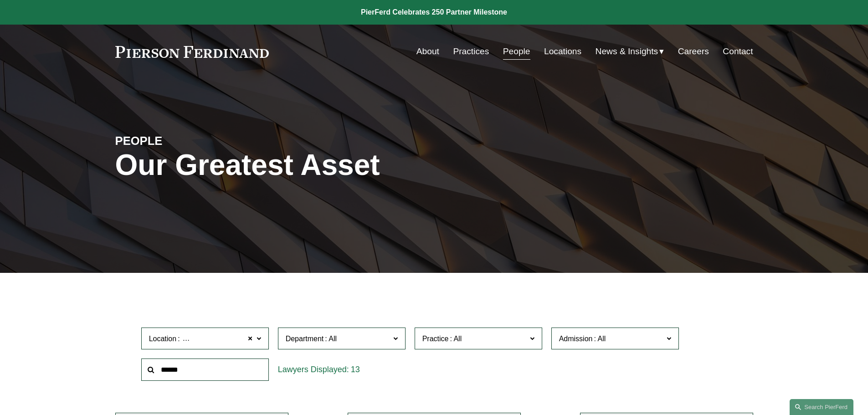  Describe the element at coordinates (435, 339) in the screenshot. I see `span: Practice` at that location.